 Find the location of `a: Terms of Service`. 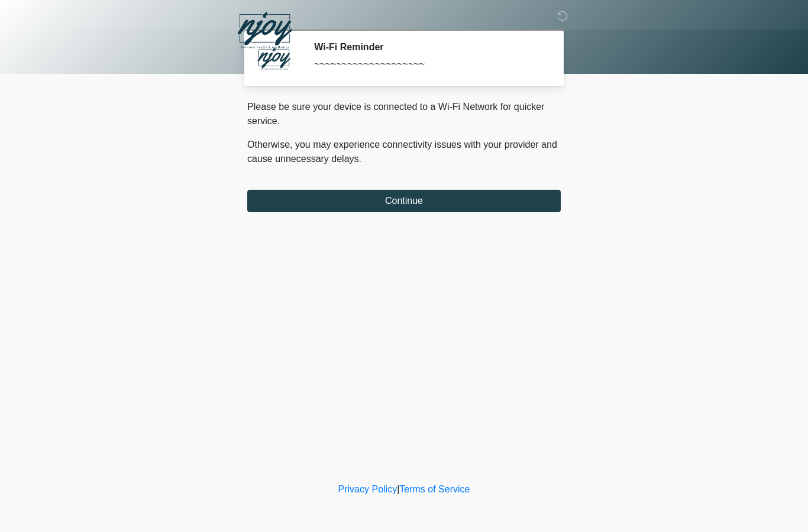

a: Terms of Service is located at coordinates (434, 489).